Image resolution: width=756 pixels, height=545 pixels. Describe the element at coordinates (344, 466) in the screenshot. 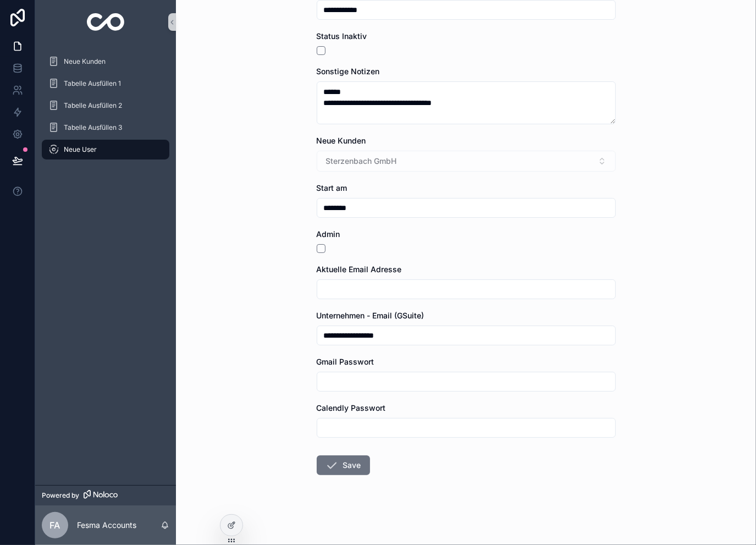

I see `button: Save` at that location.